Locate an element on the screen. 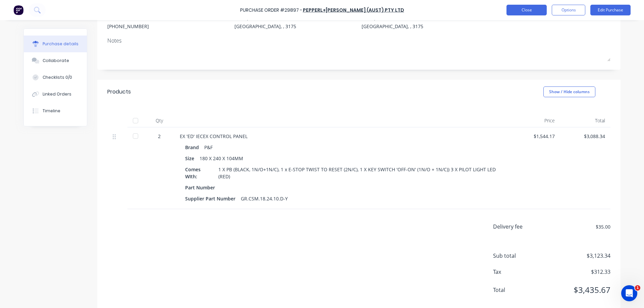 The image size is (644, 308). div: Price is located at coordinates (535, 121).